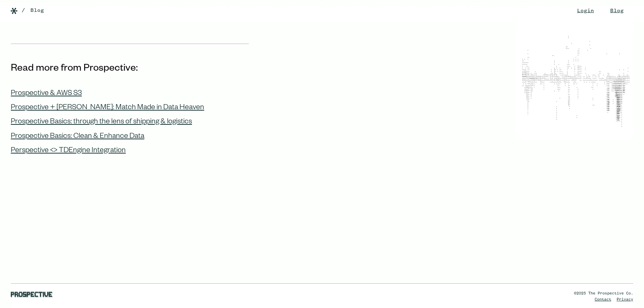  Describe the element at coordinates (102, 119) in the screenshot. I see `a: Prospective Basics: through the lens of shipping & logistics` at that location.